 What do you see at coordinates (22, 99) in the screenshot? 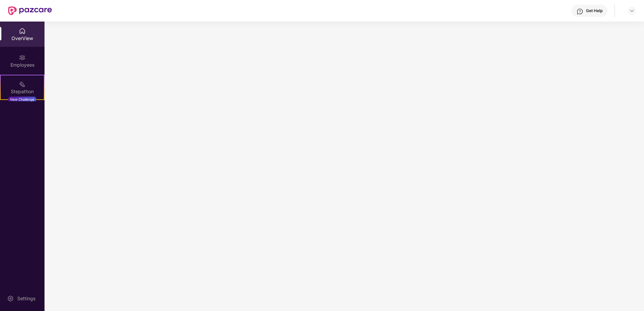
I see `div: New Challenge` at bounding box center [22, 99].